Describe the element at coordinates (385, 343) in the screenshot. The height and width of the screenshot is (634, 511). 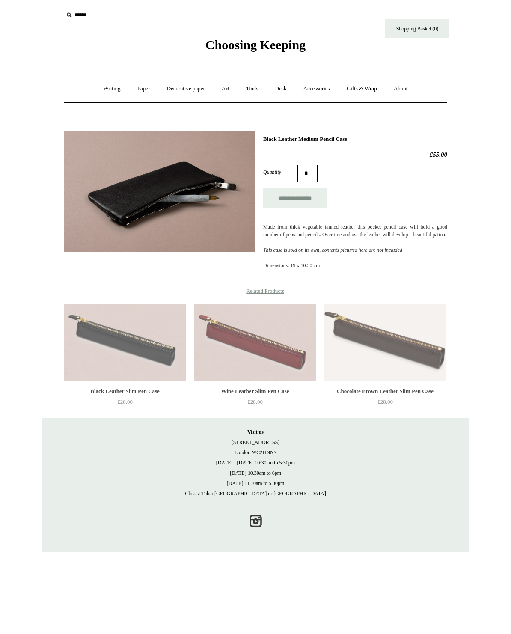
I see `img: Chocolate Brown Leather Slim Pen Case` at that location.